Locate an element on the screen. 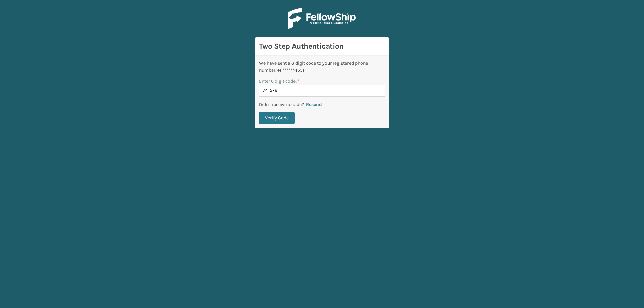  p: Didn't receive a code? is located at coordinates (282, 104).